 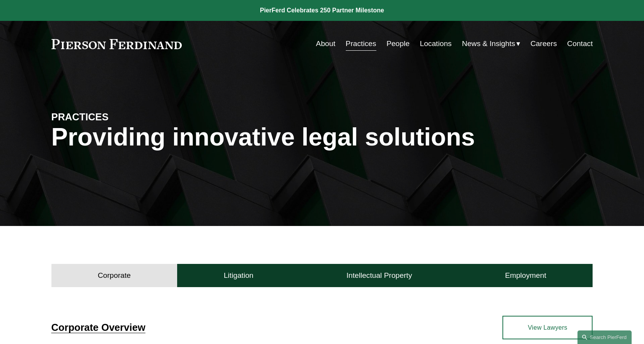 What do you see at coordinates (322, 137) in the screenshot?
I see `h1: Providing innovative legal solutions` at bounding box center [322, 137].